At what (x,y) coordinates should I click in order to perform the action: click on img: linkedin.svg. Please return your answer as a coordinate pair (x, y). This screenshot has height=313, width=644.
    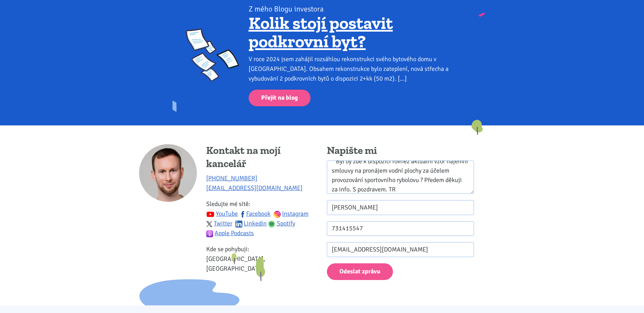
    Looking at the image, I should click on (239, 224).